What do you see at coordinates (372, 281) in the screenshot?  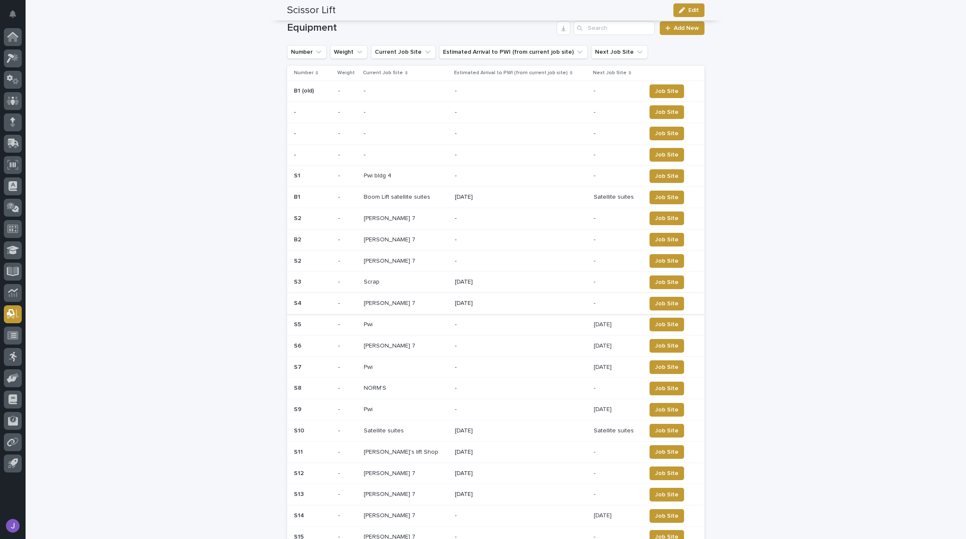 I see `p: Scrap` at bounding box center [372, 281].